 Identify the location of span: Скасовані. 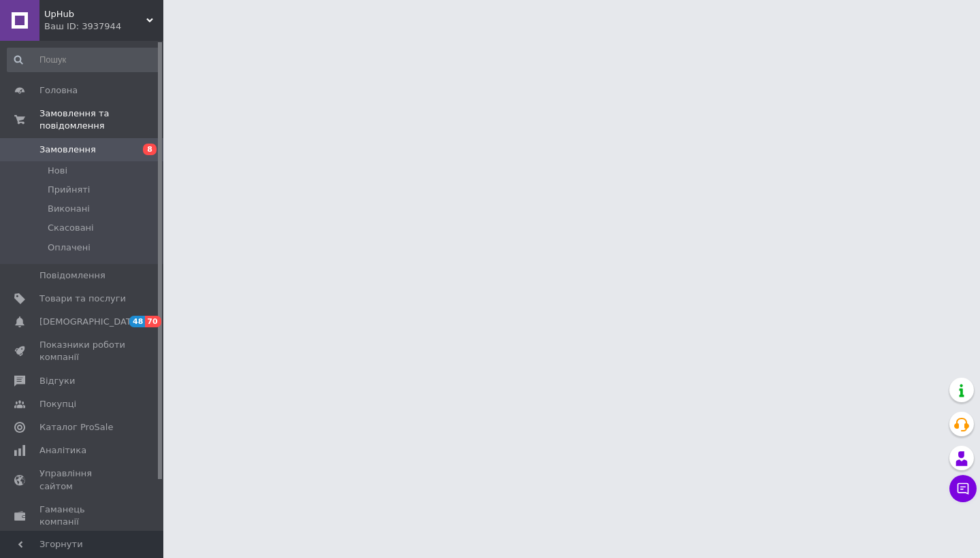
(71, 228).